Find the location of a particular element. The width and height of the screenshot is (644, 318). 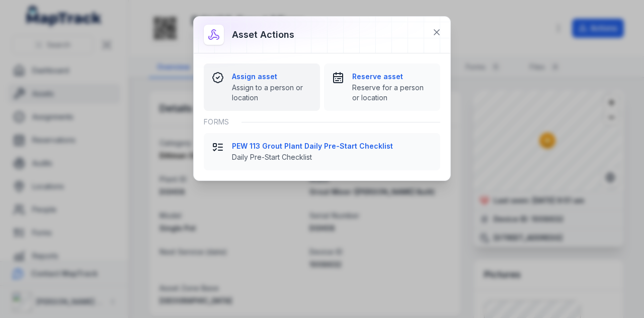

span: Assign to a person or location is located at coordinates (271, 93).